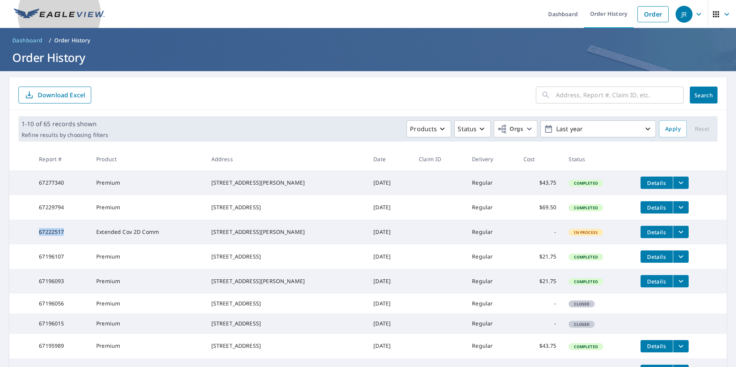 The image size is (736, 367). I want to click on th: Delivery, so click(492, 159).